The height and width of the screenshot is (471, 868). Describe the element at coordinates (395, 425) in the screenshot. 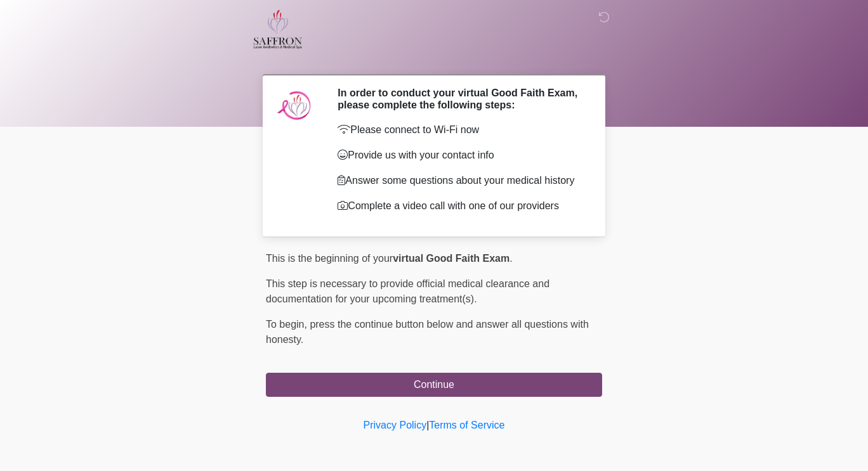

I see `a: Privacy Policy` at that location.